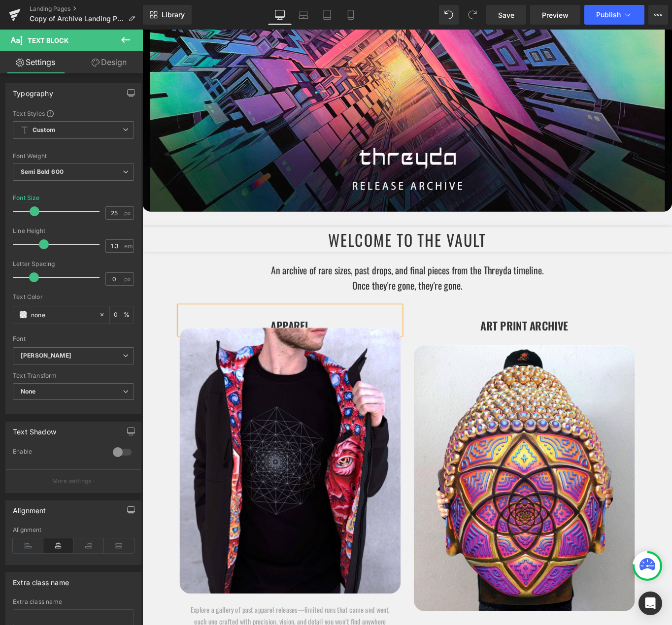  Describe the element at coordinates (74, 264) in the screenshot. I see `div: Letter Spacing` at that location.